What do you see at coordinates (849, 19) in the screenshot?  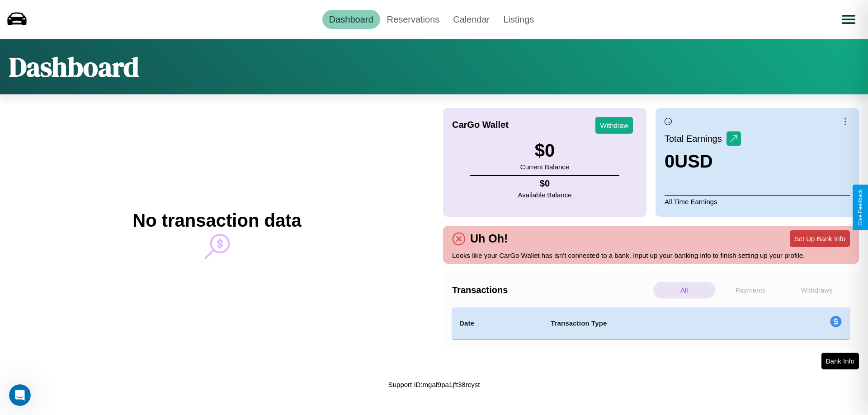 I see `button: Open menu` at bounding box center [849, 19].